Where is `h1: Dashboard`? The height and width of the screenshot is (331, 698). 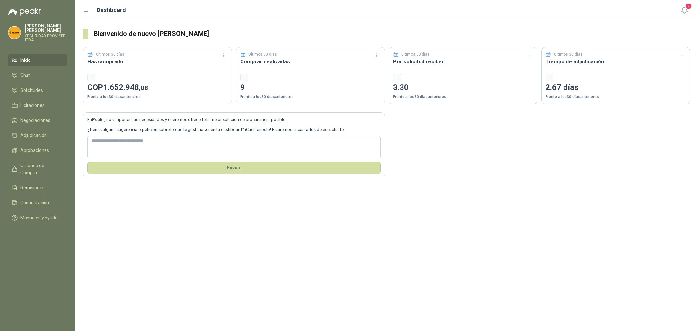
h1: Dashboard is located at coordinates (111, 10).